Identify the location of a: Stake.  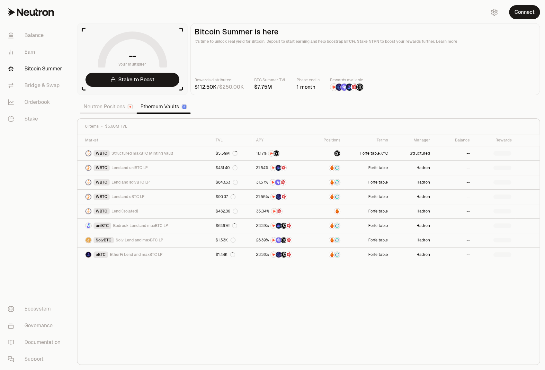
(36, 119).